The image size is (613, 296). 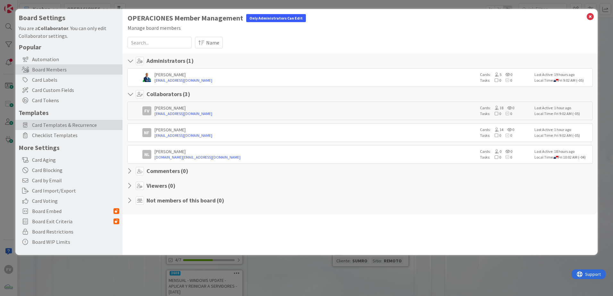 What do you see at coordinates (147, 133) in the screenshot?
I see `div: NF` at bounding box center [147, 133].